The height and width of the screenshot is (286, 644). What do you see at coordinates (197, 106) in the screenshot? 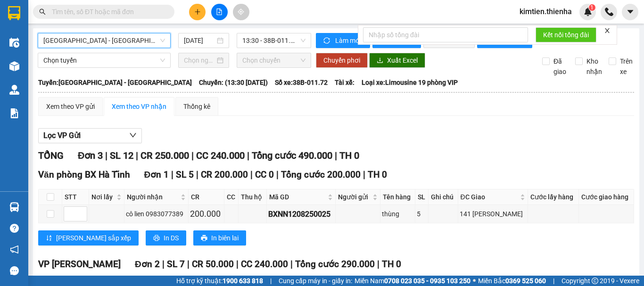
I see `div: Thống kê` at bounding box center [197, 106].